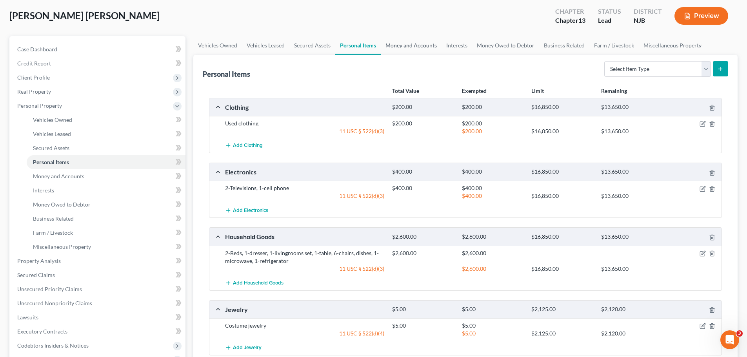 The width and height of the screenshot is (747, 357). Describe the element at coordinates (98, 318) in the screenshot. I see `a: Lawsuits` at that location.